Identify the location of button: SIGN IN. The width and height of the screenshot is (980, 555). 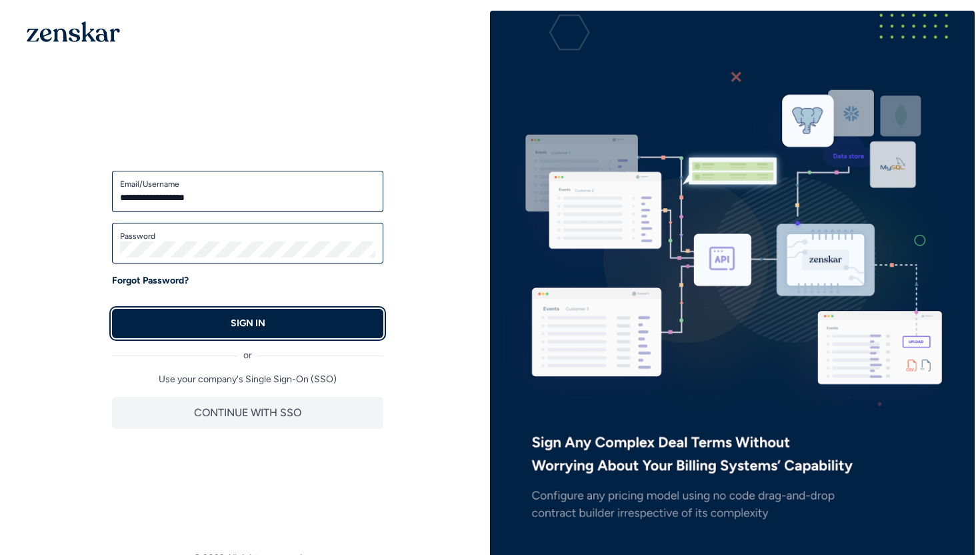
(248, 324).